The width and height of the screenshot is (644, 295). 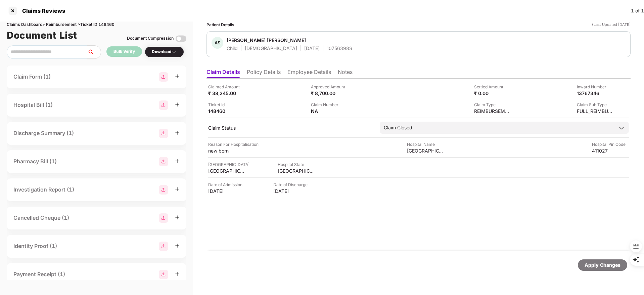 What do you see at coordinates (164, 52) in the screenshot?
I see `div: Download` at bounding box center [164, 52].